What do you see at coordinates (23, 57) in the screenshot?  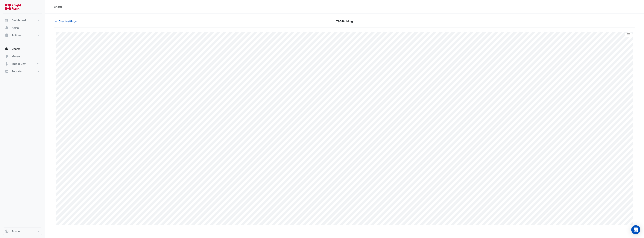 I see `button: Meters` at bounding box center [23, 57].